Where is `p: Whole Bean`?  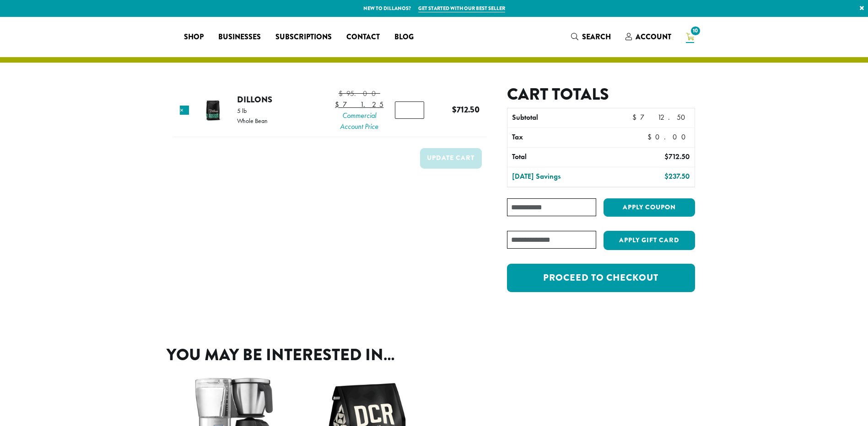 p: Whole Bean is located at coordinates (252, 121).